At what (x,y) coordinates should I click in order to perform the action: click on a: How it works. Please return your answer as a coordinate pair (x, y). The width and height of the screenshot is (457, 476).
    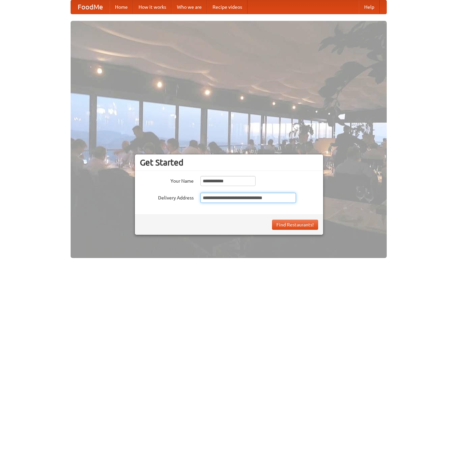
    Looking at the image, I should click on (152, 7).